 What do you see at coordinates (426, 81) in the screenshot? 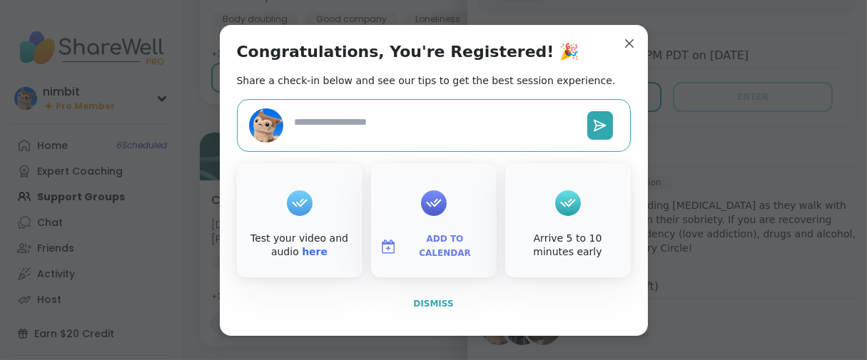
I see `h2: Share a check-in below and see our tips to get the best session experience.` at bounding box center [426, 81].